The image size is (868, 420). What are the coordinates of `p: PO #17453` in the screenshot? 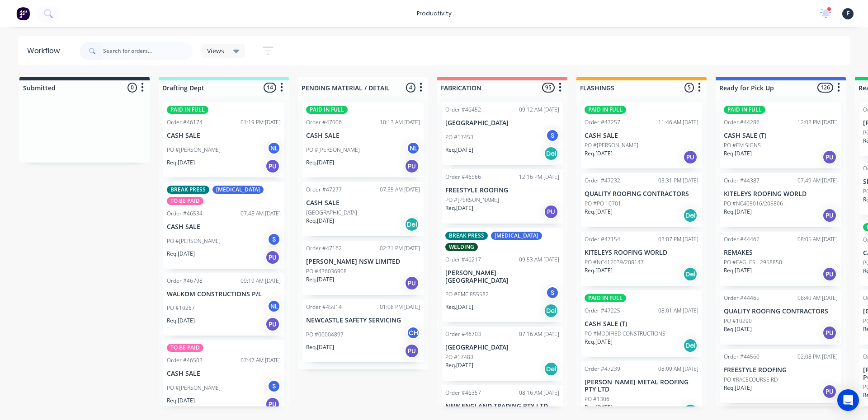 It's located at (460, 137).